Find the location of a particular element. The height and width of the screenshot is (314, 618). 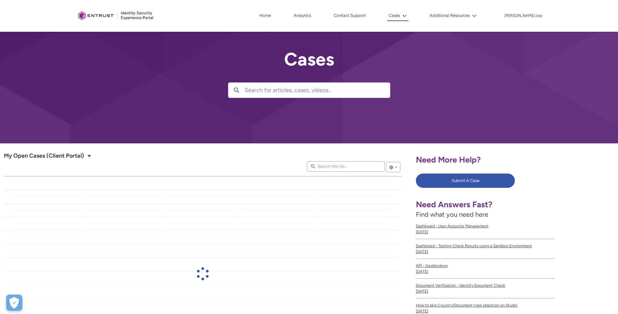

span: API - Geoblocking is located at coordinates (486, 266).